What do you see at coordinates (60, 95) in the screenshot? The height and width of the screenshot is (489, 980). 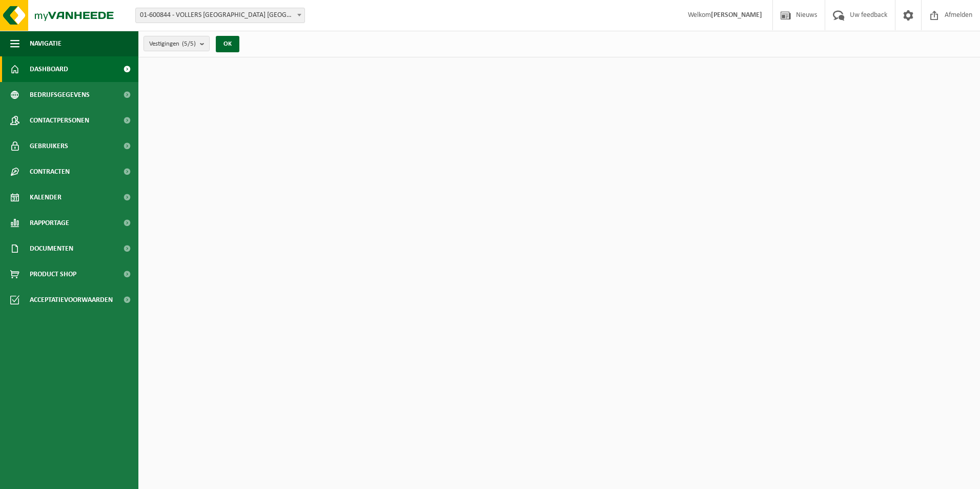 I see `span: Bedrijfsgegevens` at bounding box center [60, 95].